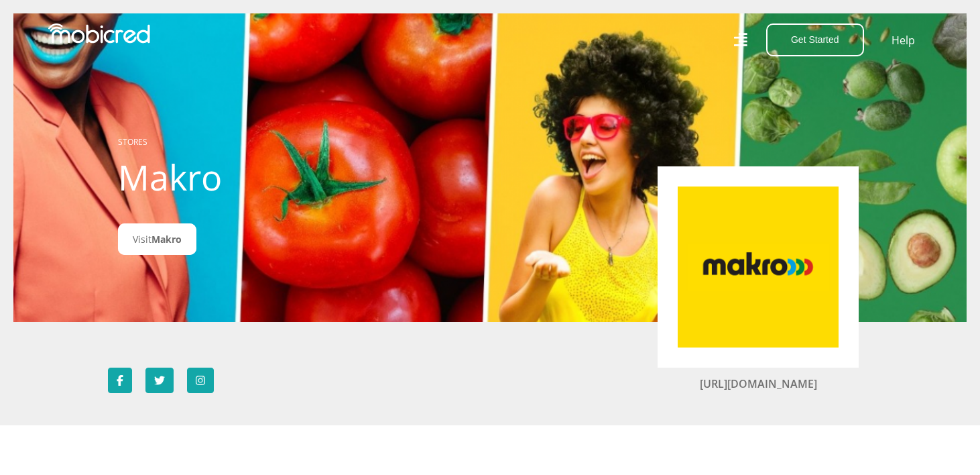 The width and height of the screenshot is (980, 475). What do you see at coordinates (159, 380) in the screenshot?
I see `a: Follow Makro on Twitter` at bounding box center [159, 380].